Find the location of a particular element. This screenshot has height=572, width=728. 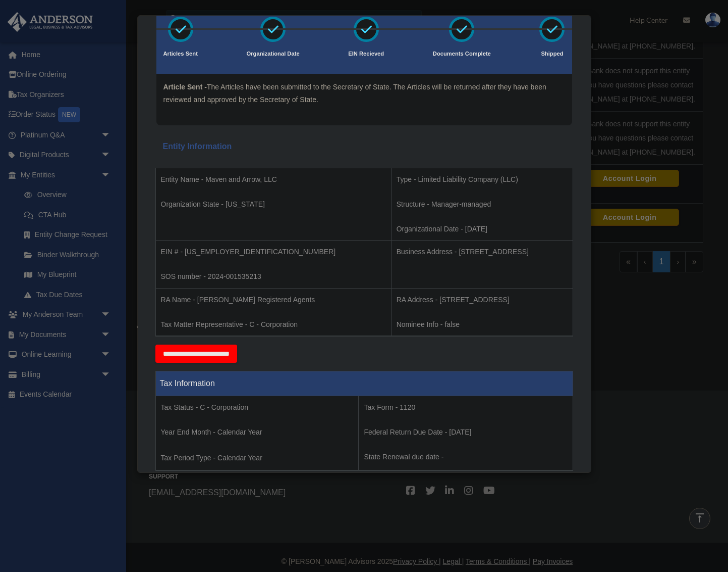

div: Entity Information is located at coordinates (364, 146).